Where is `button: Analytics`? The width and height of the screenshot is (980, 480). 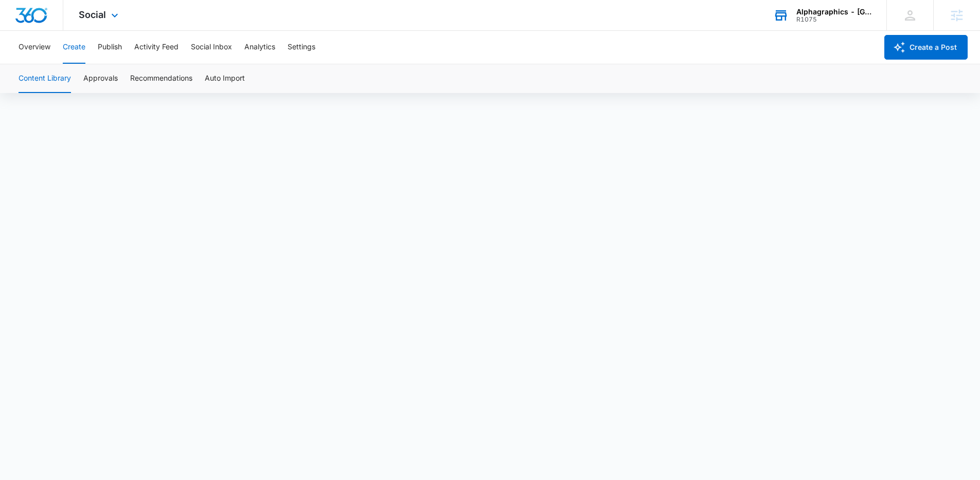
button: Analytics is located at coordinates (260, 47).